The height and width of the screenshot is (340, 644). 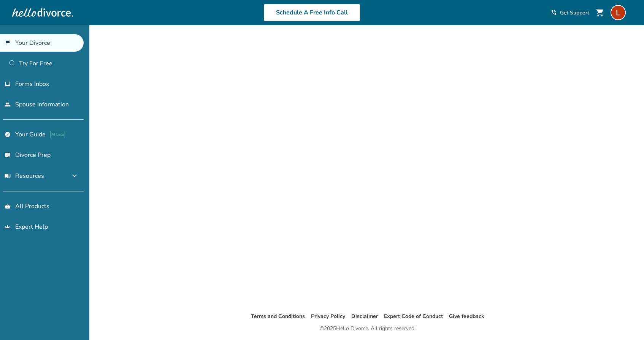 What do you see at coordinates (328, 316) in the screenshot?
I see `a: Privacy Policy` at bounding box center [328, 316].